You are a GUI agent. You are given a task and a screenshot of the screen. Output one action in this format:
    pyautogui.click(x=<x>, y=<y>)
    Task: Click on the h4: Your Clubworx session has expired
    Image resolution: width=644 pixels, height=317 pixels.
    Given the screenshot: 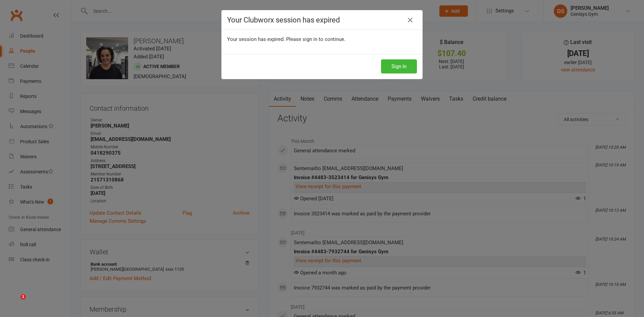 What is the action you would take?
    pyautogui.click(x=322, y=20)
    